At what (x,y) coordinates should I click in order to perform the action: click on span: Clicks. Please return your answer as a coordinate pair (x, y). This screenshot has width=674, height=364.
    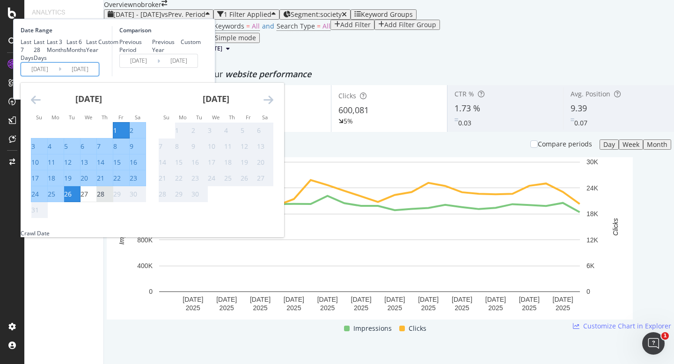
    Looking at the image, I should click on (417, 328).